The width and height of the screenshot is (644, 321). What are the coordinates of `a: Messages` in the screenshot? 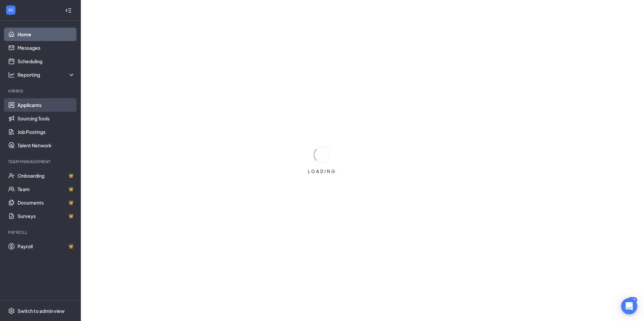 It's located at (46, 48).